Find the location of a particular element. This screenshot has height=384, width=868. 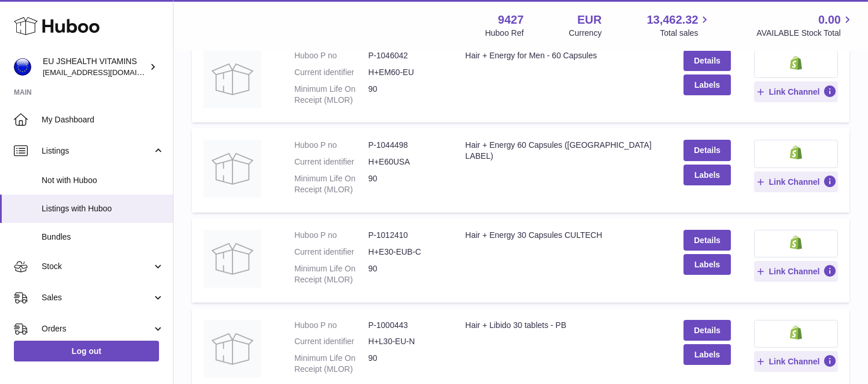

span: Listings with Huboo is located at coordinates (103, 209).